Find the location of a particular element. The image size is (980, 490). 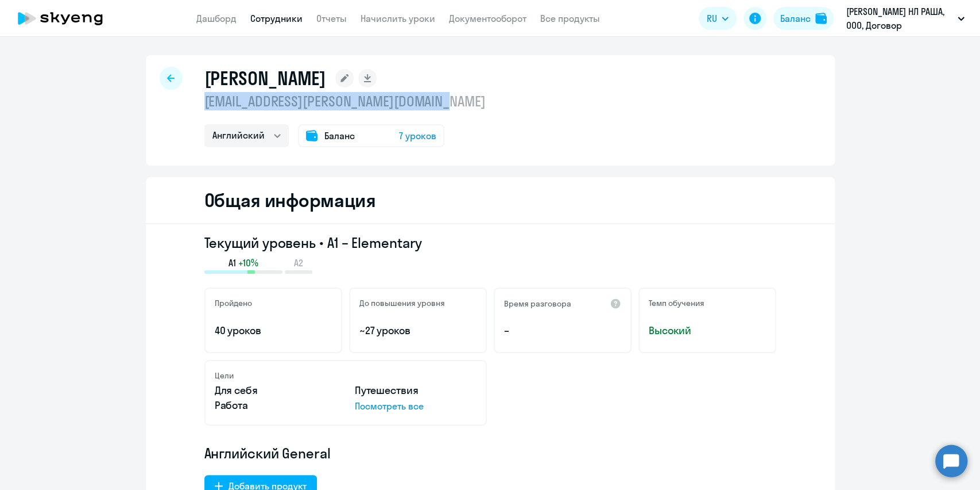

p: Работа is located at coordinates (276, 405).